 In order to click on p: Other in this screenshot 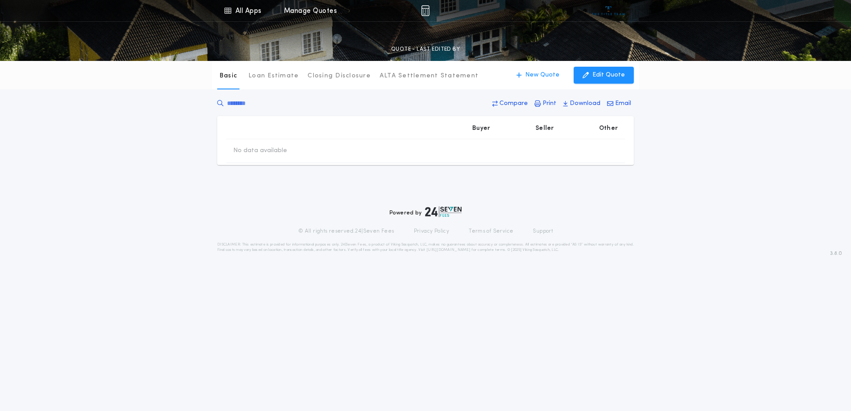, I will do `click(608, 129)`.